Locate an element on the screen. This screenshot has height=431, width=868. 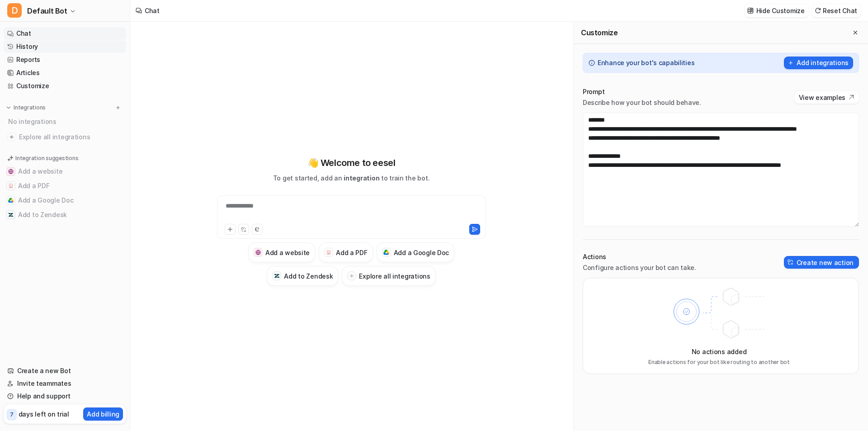
button: Reset Chat is located at coordinates (837, 11).